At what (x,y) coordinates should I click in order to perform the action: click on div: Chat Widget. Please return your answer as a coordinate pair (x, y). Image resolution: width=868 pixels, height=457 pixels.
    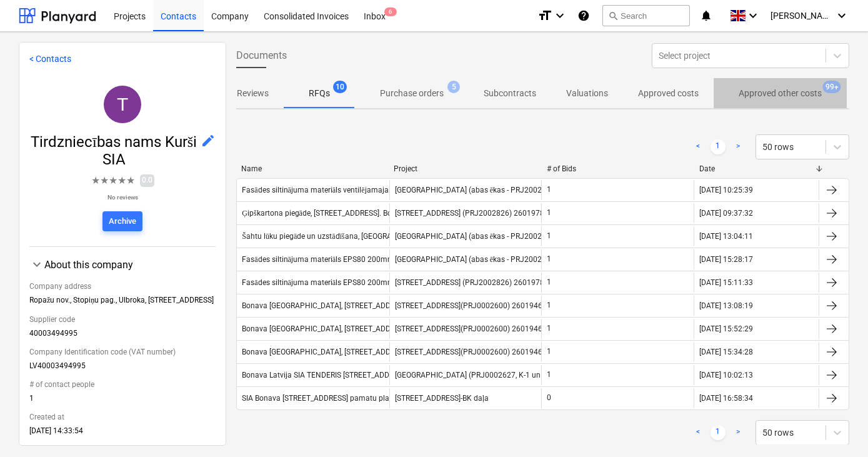
    Looking at the image, I should click on (837, 427).